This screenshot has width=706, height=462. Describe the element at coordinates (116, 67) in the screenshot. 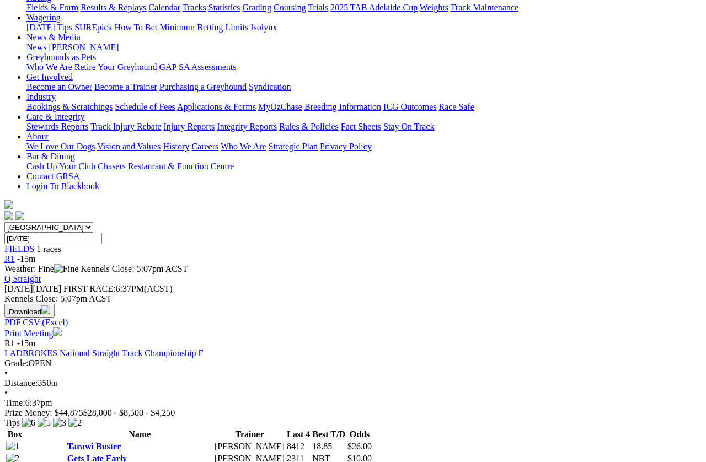

I see `a: Retire Your Greyhound` at that location.